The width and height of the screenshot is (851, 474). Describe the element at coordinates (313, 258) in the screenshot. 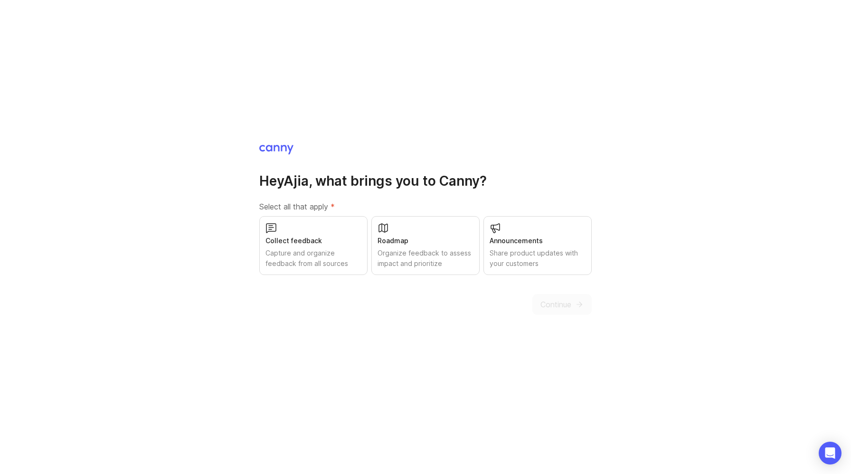

I see `div: Capture and organize feedback from all sources` at that location.